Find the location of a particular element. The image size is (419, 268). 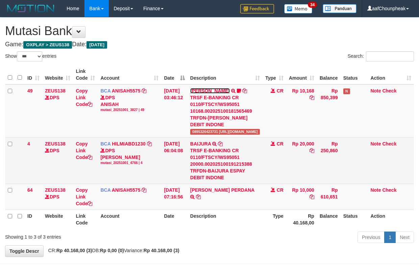

span: OXPLAY > ZEUS138 is located at coordinates (48, 45).